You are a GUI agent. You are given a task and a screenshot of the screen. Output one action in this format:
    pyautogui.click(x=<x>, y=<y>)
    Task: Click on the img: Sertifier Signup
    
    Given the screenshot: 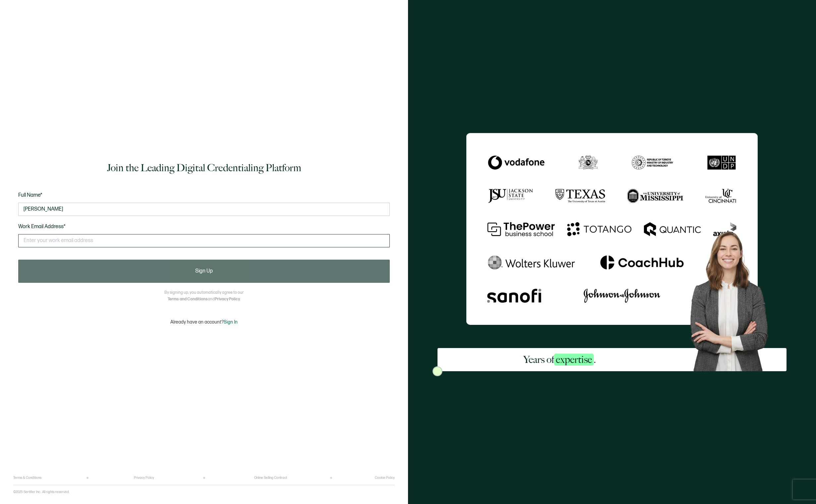 What is the action you would take?
    pyautogui.click(x=438, y=371)
    